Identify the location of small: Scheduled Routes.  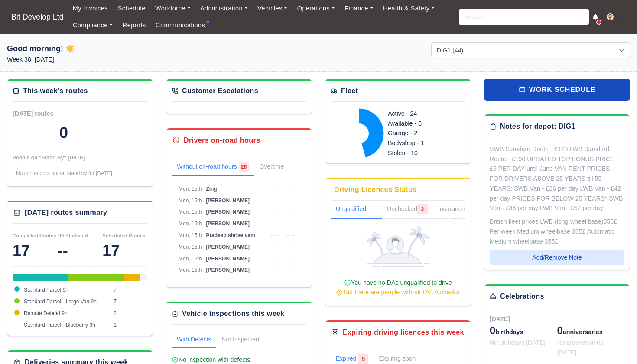
(124, 236).